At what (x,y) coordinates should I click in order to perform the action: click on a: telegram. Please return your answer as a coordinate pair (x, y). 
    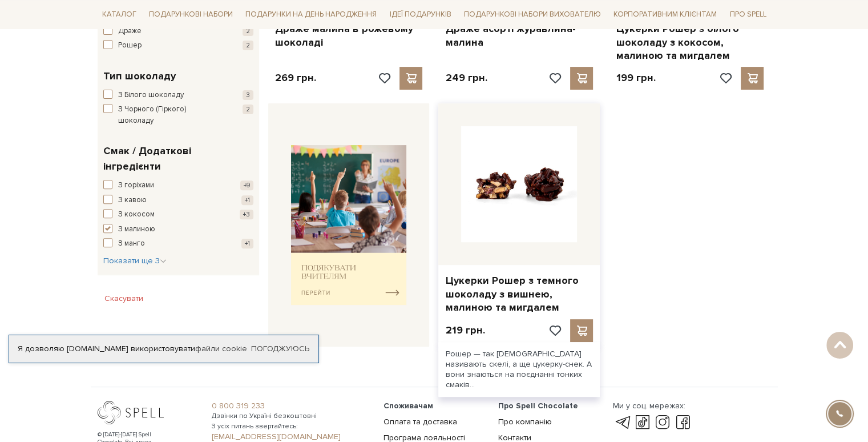
    Looking at the image, I should click on (622, 422).